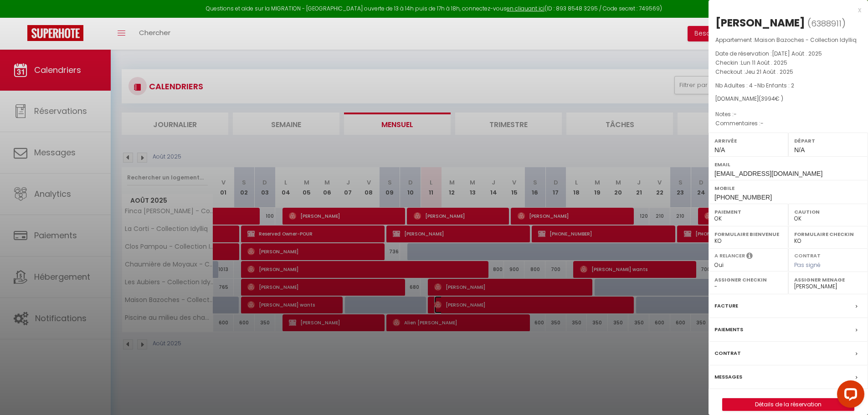  What do you see at coordinates (808, 265) in the screenshot?
I see `span: Pas signé` at bounding box center [808, 265].